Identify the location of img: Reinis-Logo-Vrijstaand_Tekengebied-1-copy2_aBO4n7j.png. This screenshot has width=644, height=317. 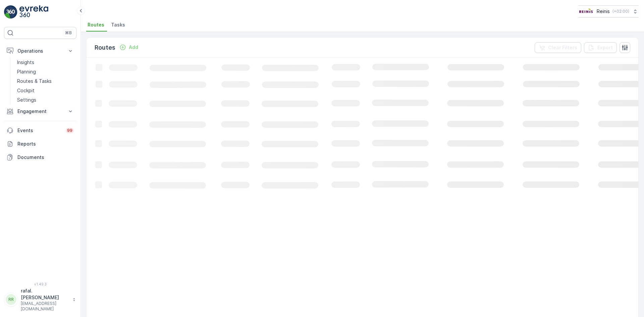
(586, 12).